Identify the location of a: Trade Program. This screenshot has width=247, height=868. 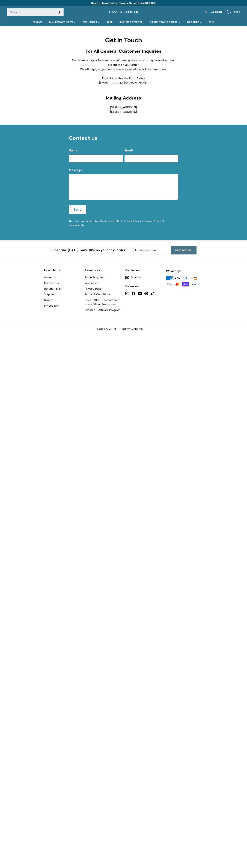
(94, 277).